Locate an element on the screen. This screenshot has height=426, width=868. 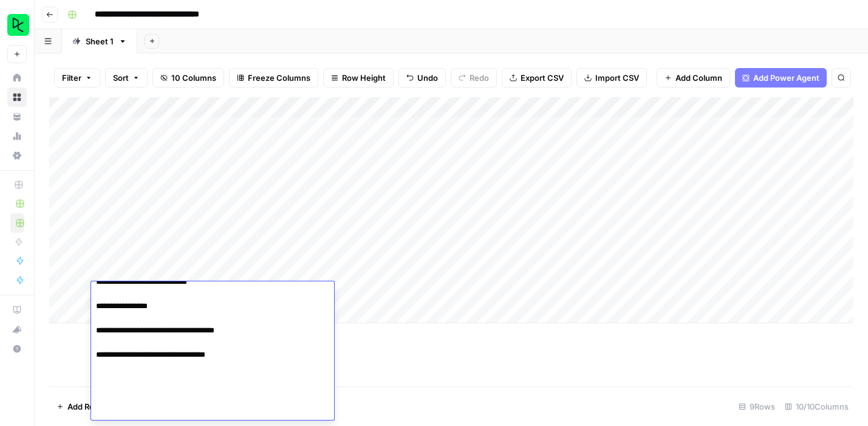
a: Your Data is located at coordinates (17, 117).